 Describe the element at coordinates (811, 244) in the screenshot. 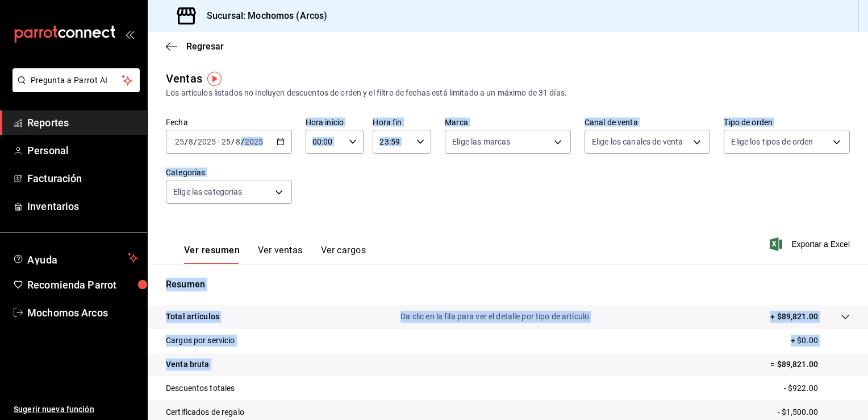

I see `button: Exportar a Excel` at that location.